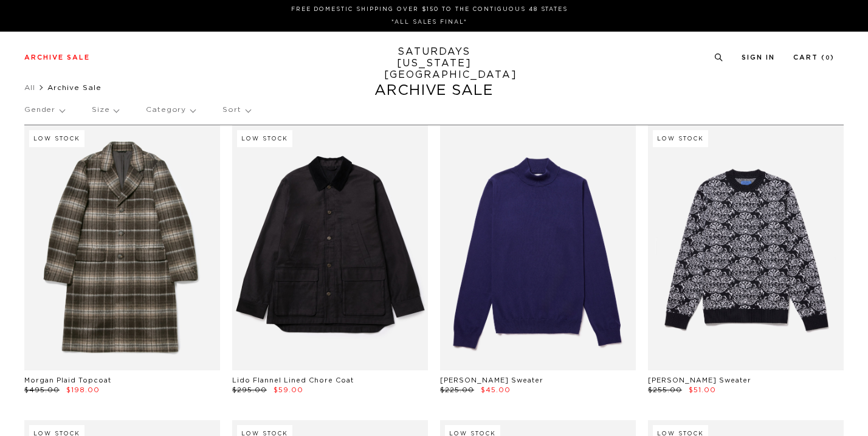 The image size is (868, 436). What do you see at coordinates (293, 380) in the screenshot?
I see `a: Lido Flannel Lined Chore Coat` at bounding box center [293, 380].